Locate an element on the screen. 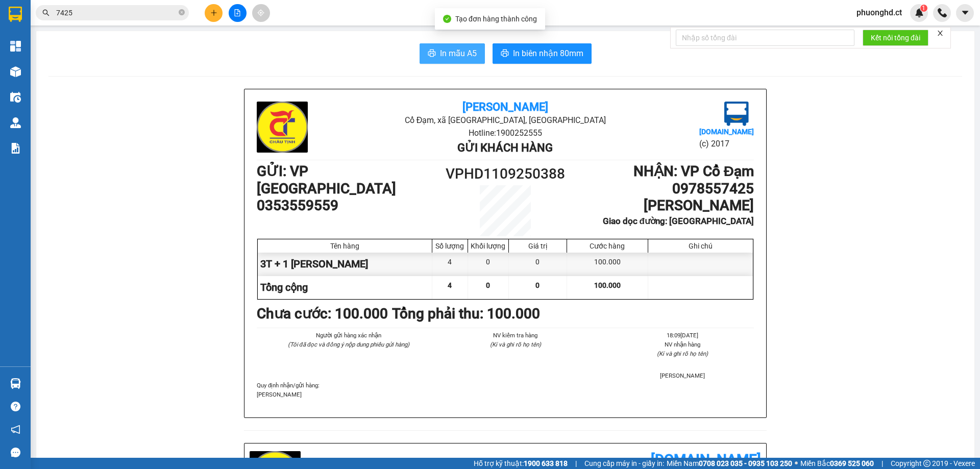 This screenshot has width=980, height=469. span: phuonghd.ct is located at coordinates (879, 12).